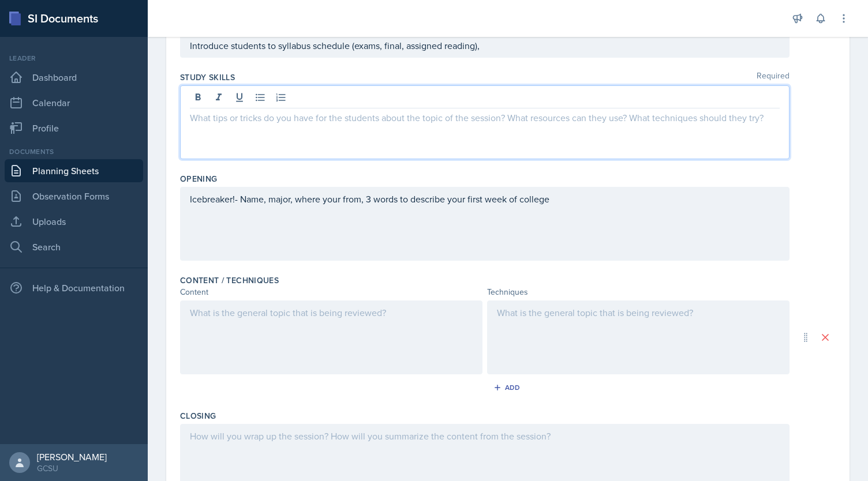  I want to click on label: Study Skills, so click(208, 78).